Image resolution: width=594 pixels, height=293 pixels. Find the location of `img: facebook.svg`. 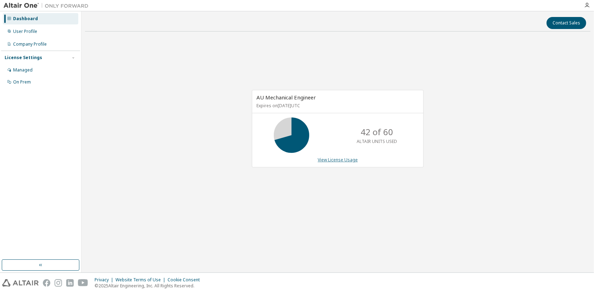

img: facebook.svg is located at coordinates (46, 283).